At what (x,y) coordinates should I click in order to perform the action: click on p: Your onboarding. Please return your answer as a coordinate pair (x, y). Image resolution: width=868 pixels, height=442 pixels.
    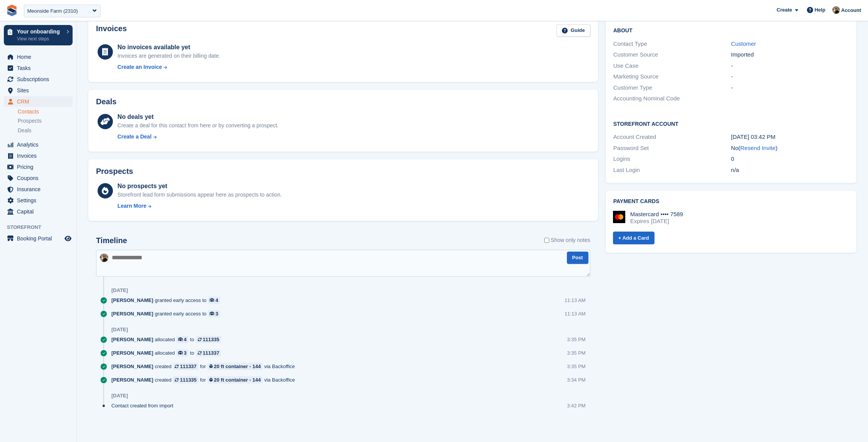
    Looking at the image, I should click on (40, 32).